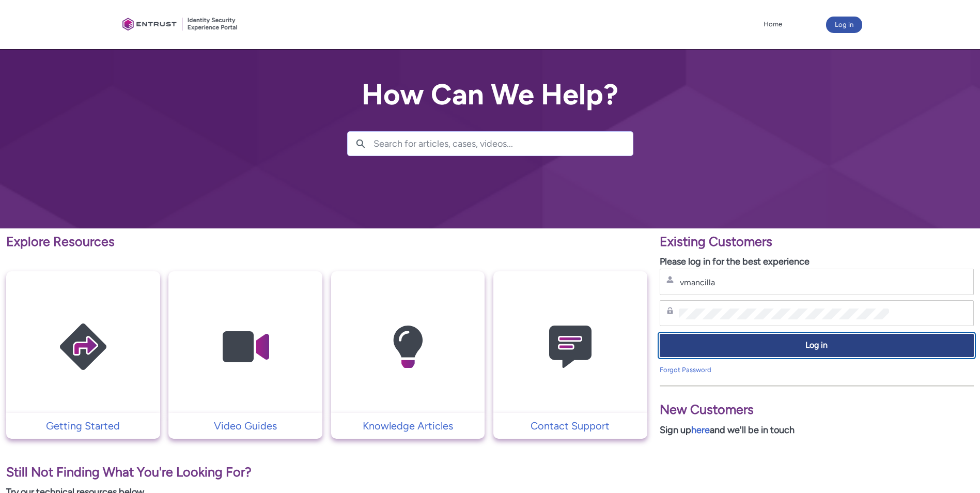 The width and height of the screenshot is (980, 493). Describe the element at coordinates (408, 426) in the screenshot. I see `a: Knowledge Articles` at that location.